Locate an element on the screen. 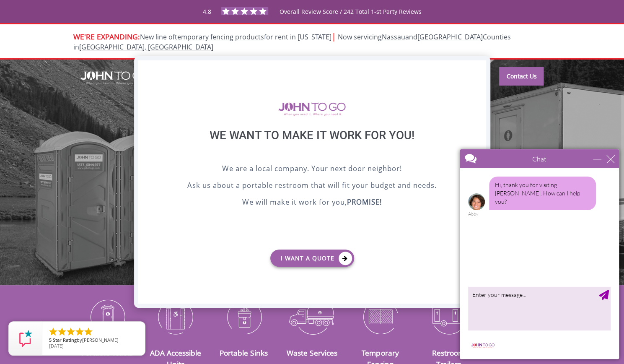 The height and width of the screenshot is (364, 624). div: Abby is located at coordinates (85, 70).